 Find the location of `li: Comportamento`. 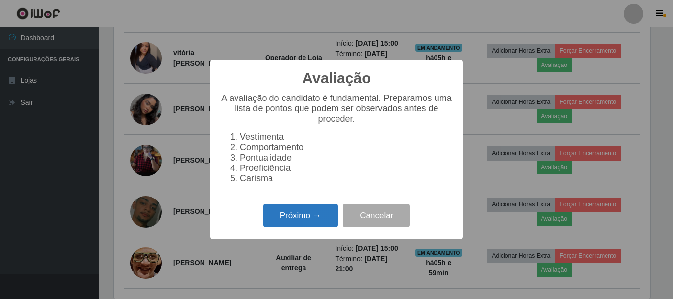

li: Comportamento is located at coordinates (346, 147).